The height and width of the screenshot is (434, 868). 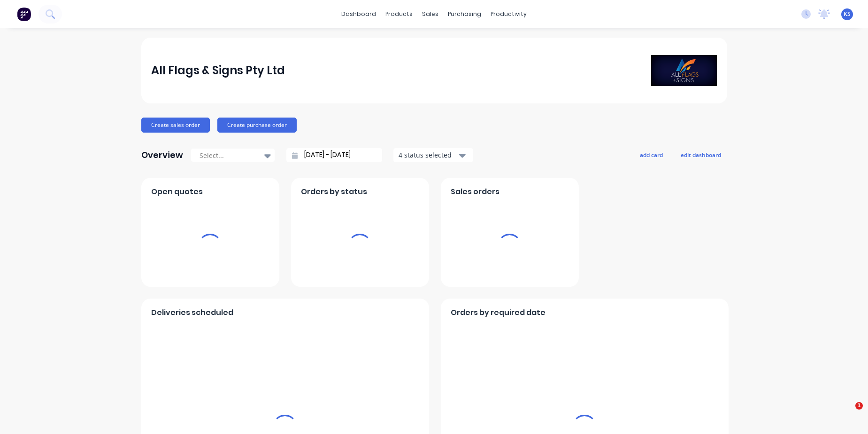 I want to click on div: purchasing, so click(x=465, y=14).